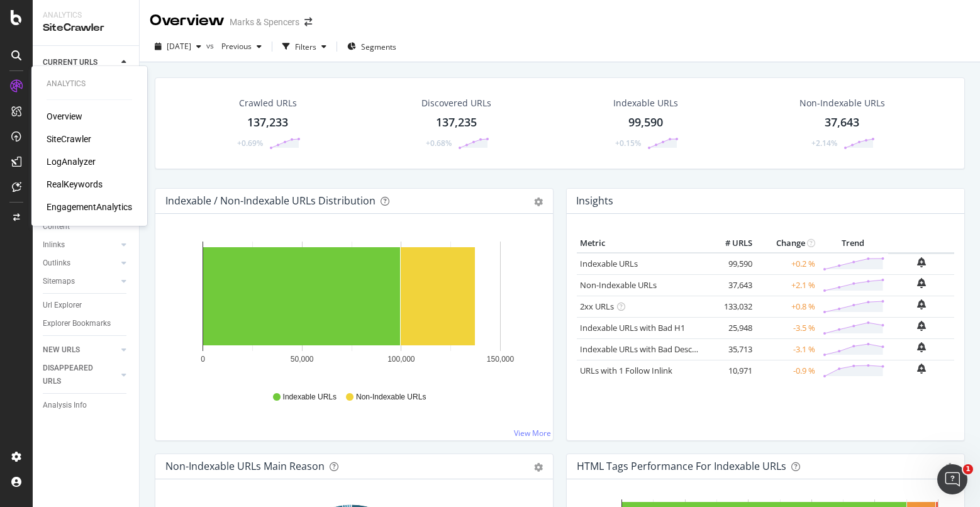  Describe the element at coordinates (730, 370) in the screenshot. I see `td: 10,971` at that location.